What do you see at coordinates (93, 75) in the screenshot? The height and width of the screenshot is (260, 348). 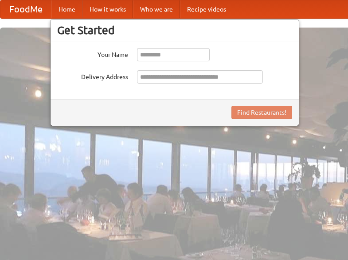 I see `label: Delivery Address` at bounding box center [93, 75].